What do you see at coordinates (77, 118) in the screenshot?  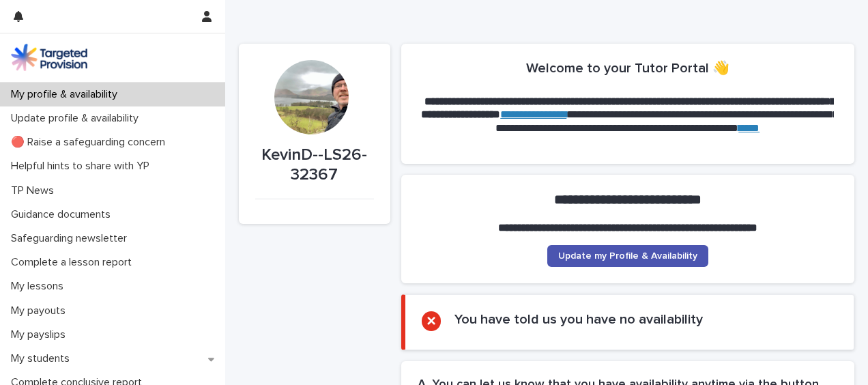 I see `p: Update profile & availability` at bounding box center [77, 118].